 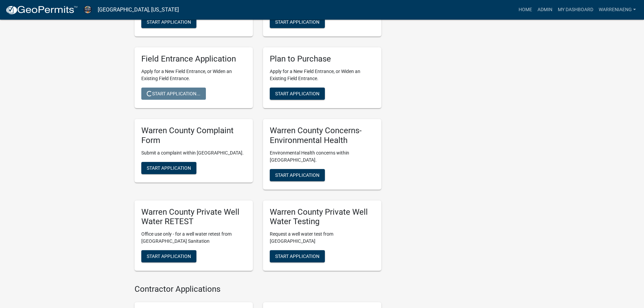 What do you see at coordinates (194, 217) in the screenshot?
I see `h5: Warren County Private Well Water RETEST` at bounding box center [194, 217].